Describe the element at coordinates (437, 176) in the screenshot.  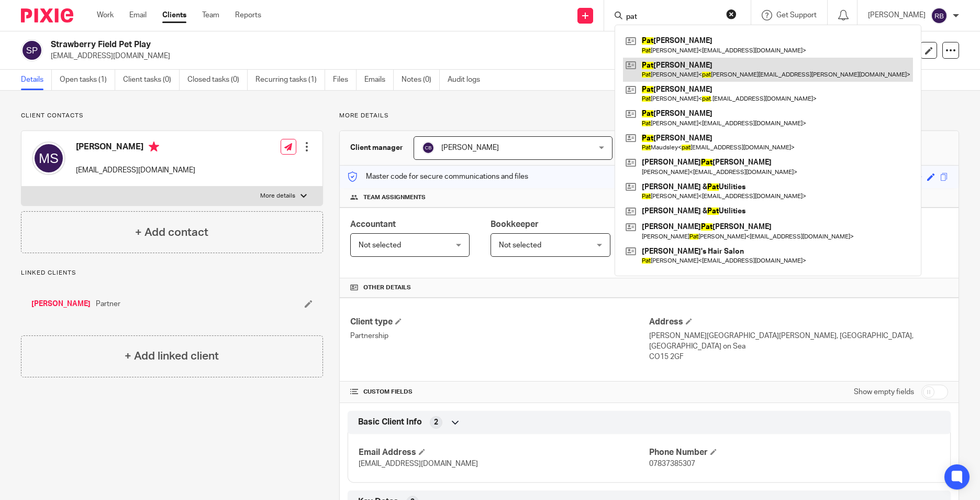
I see `p: Master code for secure communications and files` at that location.